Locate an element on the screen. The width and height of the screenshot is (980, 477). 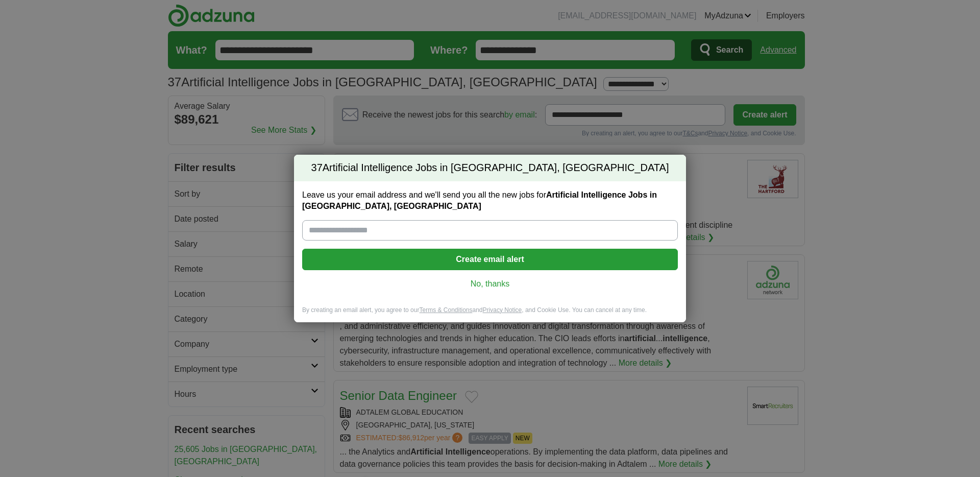
div: By creating an email alert, you agree to our and , and Cookie Use. You can cancel at any time. is located at coordinates (490, 314).